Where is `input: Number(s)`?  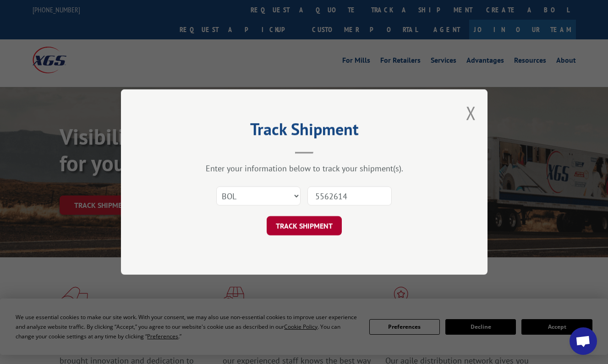 input: Number(s) is located at coordinates (350, 196).